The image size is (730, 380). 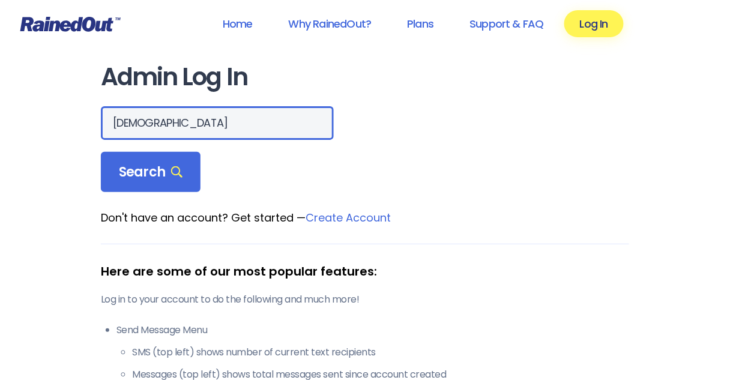 What do you see at coordinates (594, 23) in the screenshot?
I see `a: Log In` at bounding box center [594, 23].